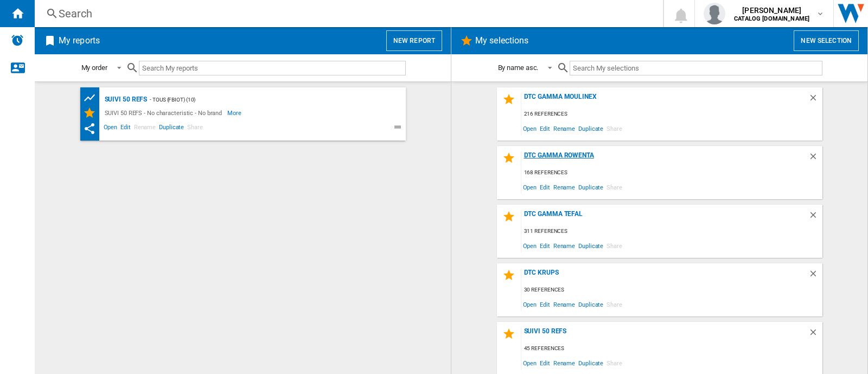 This screenshot has height=374, width=868. Describe the element at coordinates (671, 114) in the screenshot. I see `div: 216 references` at that location.